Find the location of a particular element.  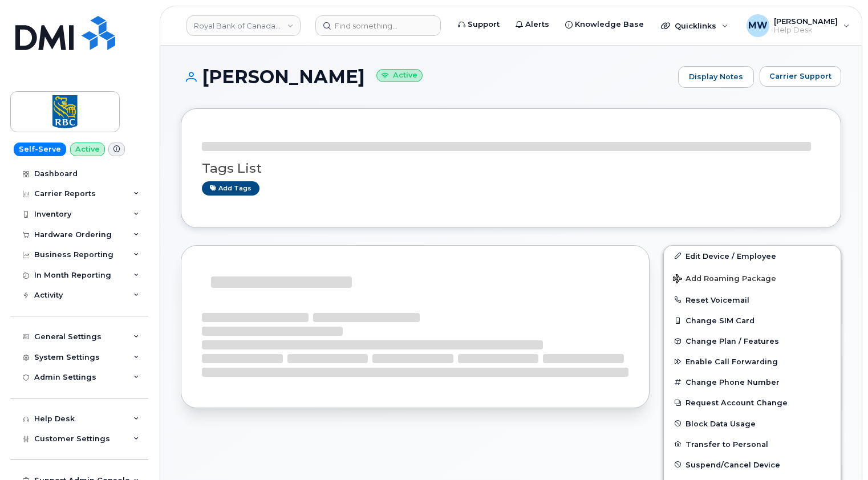

span: Carrier Support is located at coordinates (800, 76).